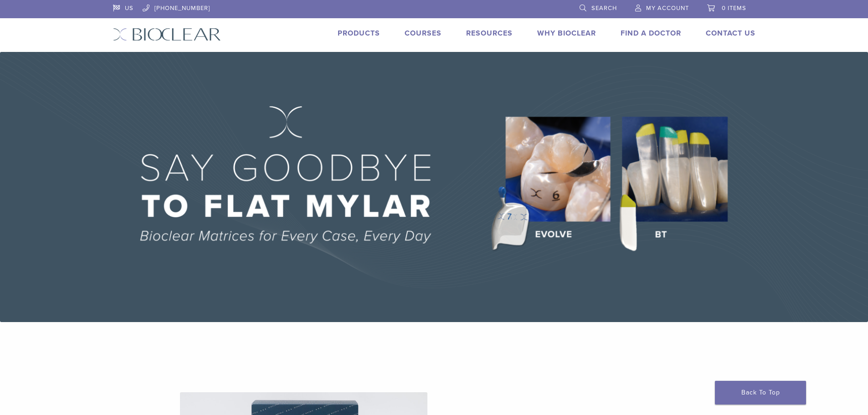 The height and width of the screenshot is (415, 868). I want to click on a: Products, so click(358, 33).